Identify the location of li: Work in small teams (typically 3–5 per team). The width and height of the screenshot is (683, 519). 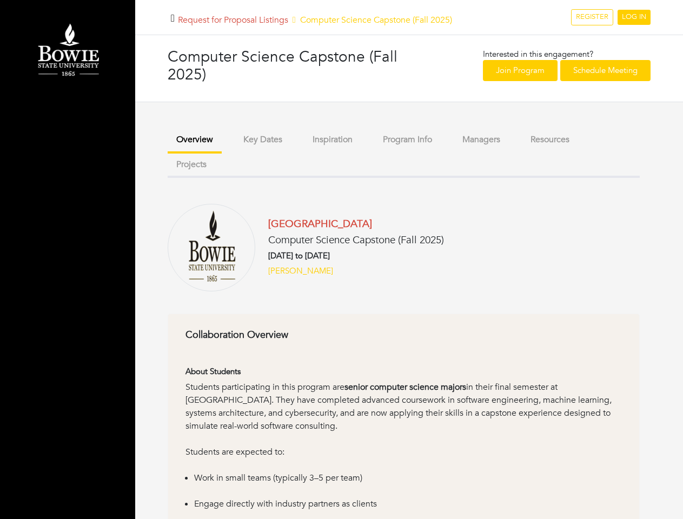
(407, 484).